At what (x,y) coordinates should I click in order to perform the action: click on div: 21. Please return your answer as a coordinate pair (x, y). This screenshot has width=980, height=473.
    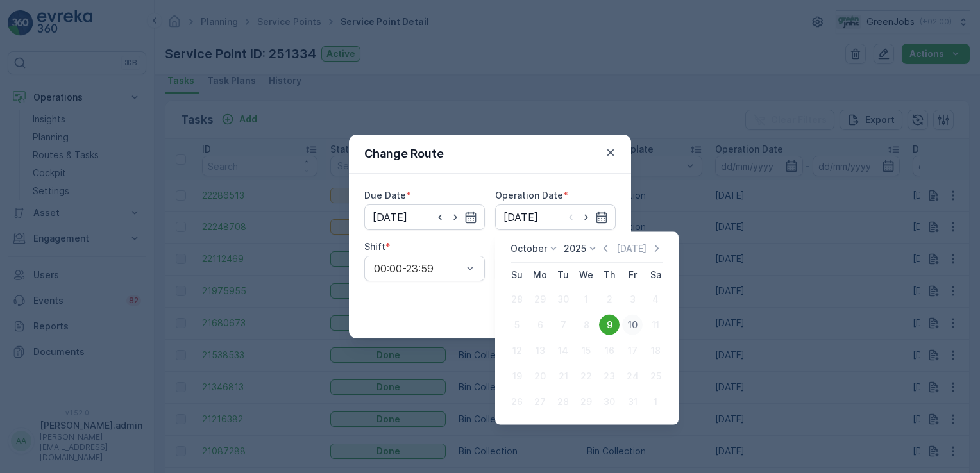
    Looking at the image, I should click on (563, 376).